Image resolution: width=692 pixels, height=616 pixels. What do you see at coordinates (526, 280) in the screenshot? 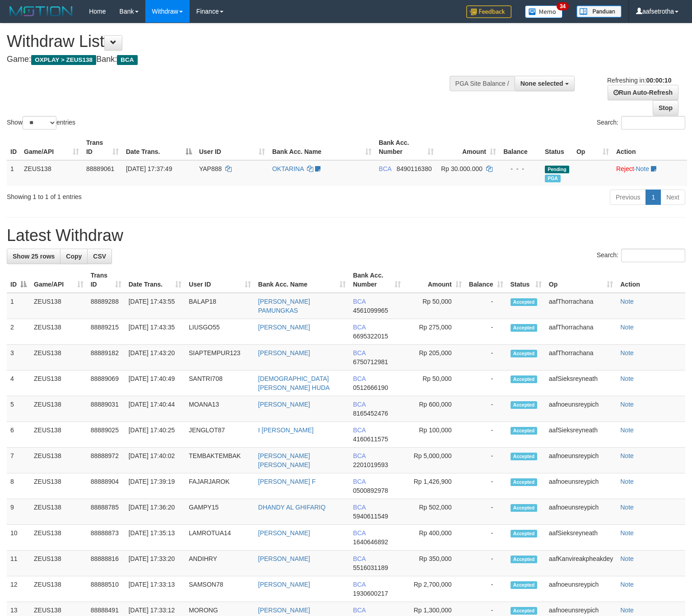
I see `th: Status: activate to sort column ascending` at bounding box center [526, 280].